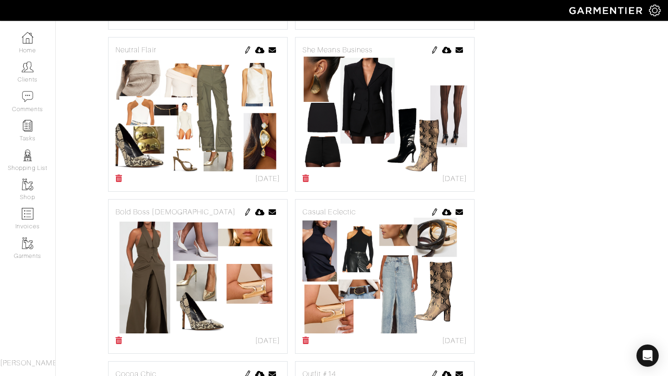 The image size is (668, 376). Describe the element at coordinates (27, 155) in the screenshot. I see `img: stylists-icon-eb353228a002819b7ec25b43dbf5f0378dd9e0616d9560372ff212230b889e62.png` at that location.